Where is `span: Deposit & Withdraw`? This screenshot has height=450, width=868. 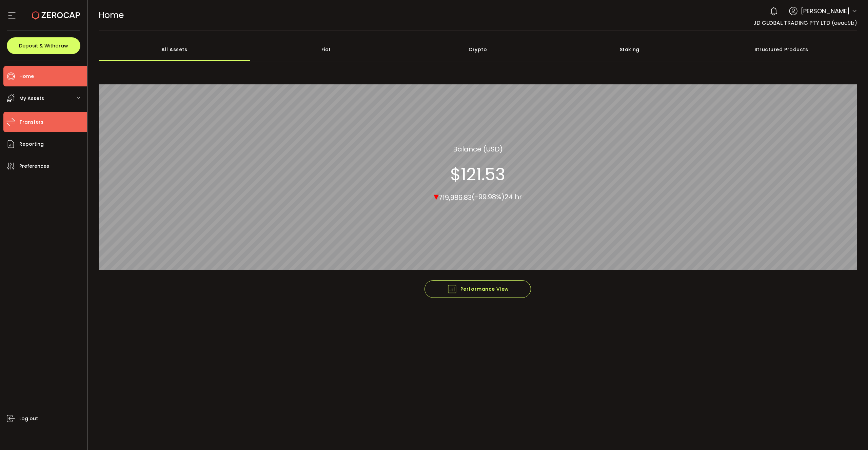 span: Deposit & Withdraw is located at coordinates (43, 46).